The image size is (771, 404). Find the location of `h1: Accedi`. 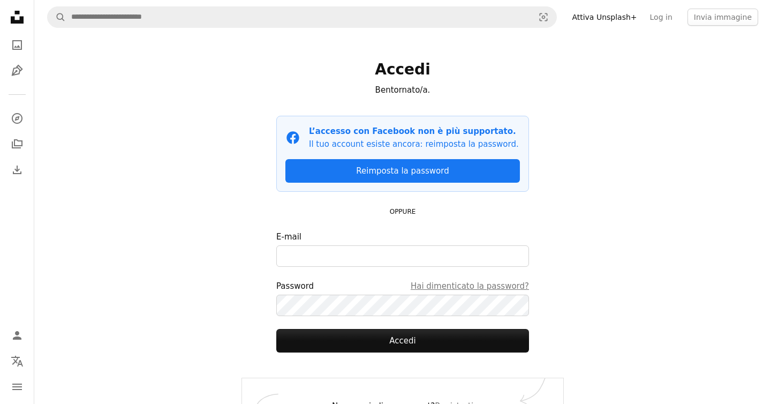

h1: Accedi is located at coordinates (402, 70).